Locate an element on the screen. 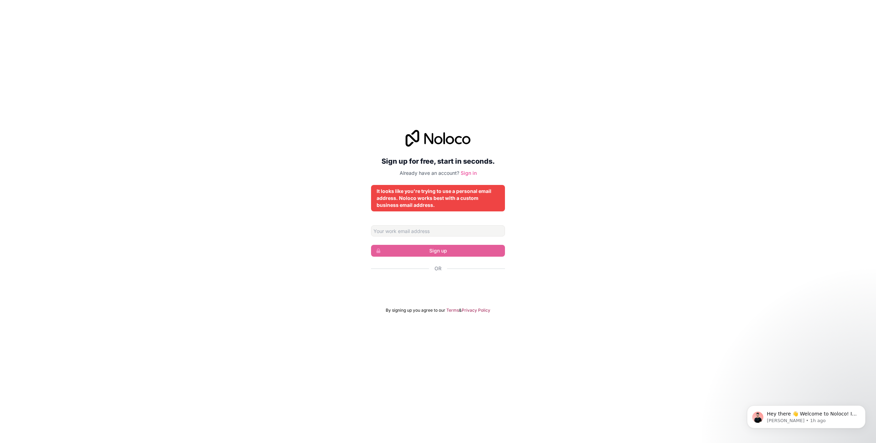 This screenshot has width=876, height=443. div: message notification from Darragh, 1h ago. Hey there 👋 Welcome to Noloco! If you have any questio... is located at coordinates (70, 26).